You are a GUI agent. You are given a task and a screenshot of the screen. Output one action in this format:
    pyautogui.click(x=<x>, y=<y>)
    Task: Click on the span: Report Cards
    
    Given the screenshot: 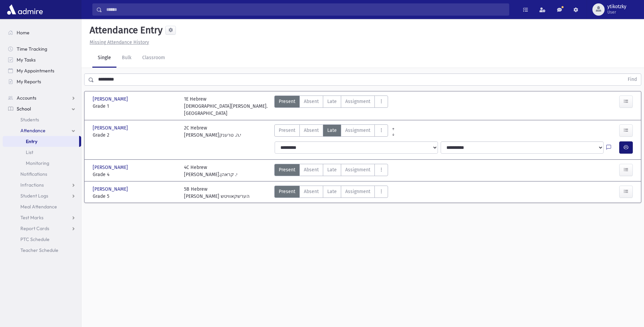 What is the action you would take?
    pyautogui.click(x=34, y=228)
    